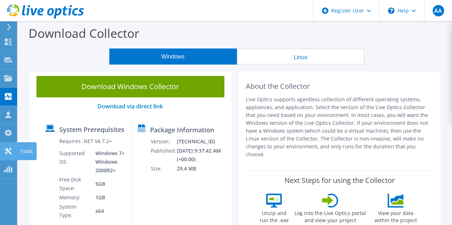  Describe the element at coordinates (108, 198) in the screenshot. I see `td: 1GB` at that location.